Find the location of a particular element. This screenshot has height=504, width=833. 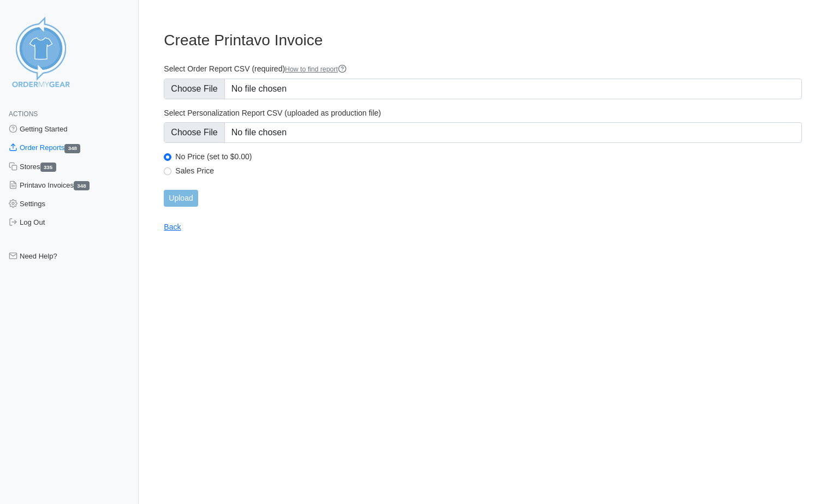

label: Select Order Report CSV (required) is located at coordinates (482, 68).